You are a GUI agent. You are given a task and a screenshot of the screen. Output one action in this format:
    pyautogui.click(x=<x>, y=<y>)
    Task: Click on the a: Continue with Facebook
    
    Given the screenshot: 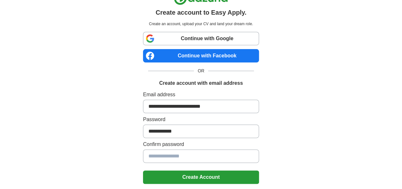 What is the action you would take?
    pyautogui.click(x=201, y=56)
    